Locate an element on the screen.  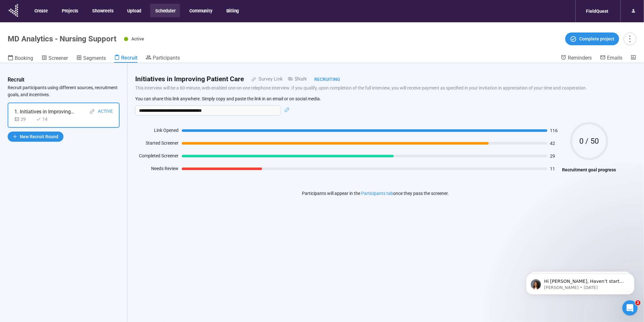
a: Emails is located at coordinates (611, 58).